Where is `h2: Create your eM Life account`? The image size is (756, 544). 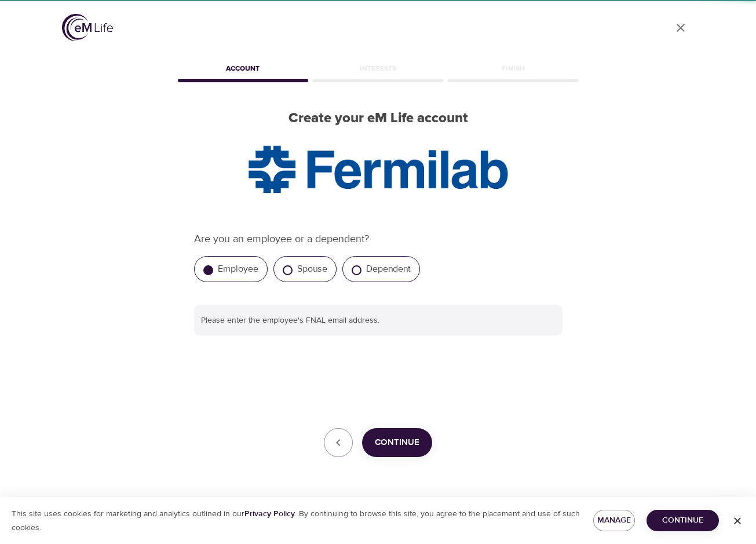 h2: Create your eM Life account is located at coordinates (378, 118).